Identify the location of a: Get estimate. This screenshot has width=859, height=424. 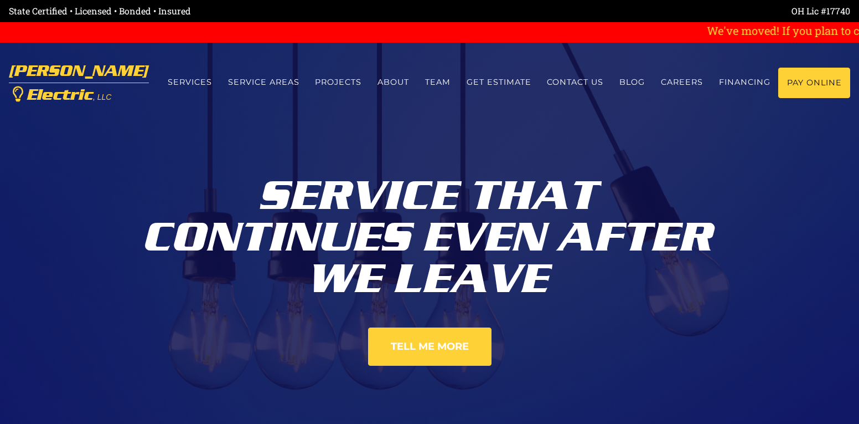
(499, 82).